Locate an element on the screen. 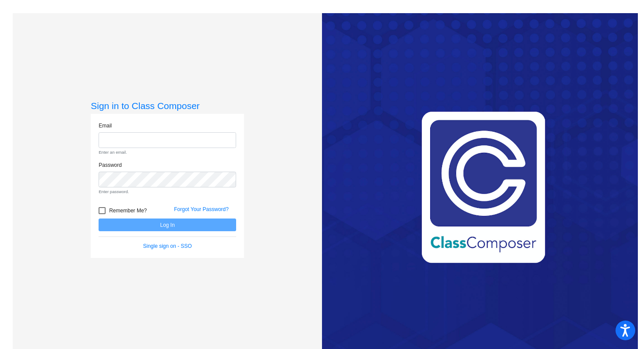 This screenshot has height=349, width=644. label: Email is located at coordinates (105, 126).